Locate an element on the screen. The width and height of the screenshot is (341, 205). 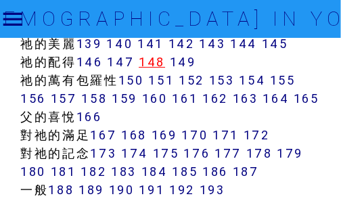
a: 178 is located at coordinates (259, 153).